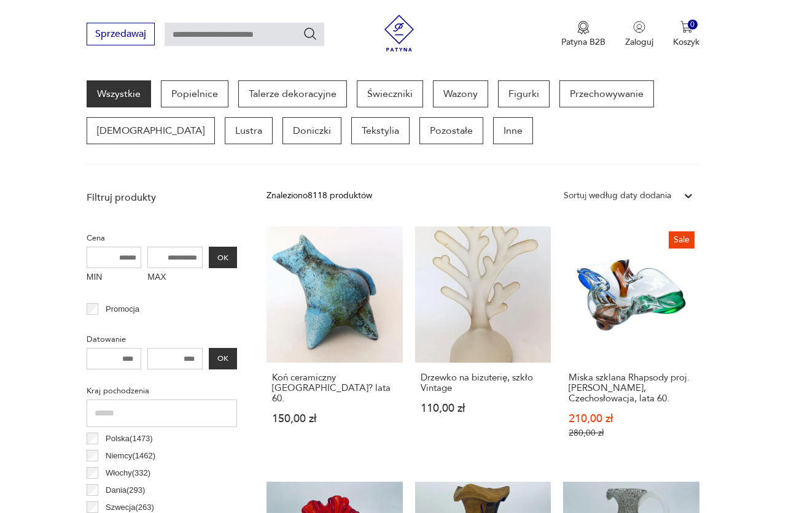 The width and height of the screenshot is (786, 513). I want to click on p: Koszyk, so click(686, 42).